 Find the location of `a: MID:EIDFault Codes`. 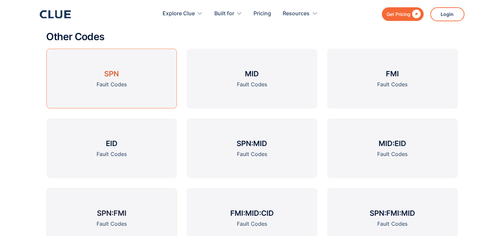

a: MID:EIDFault Codes is located at coordinates (392, 148).